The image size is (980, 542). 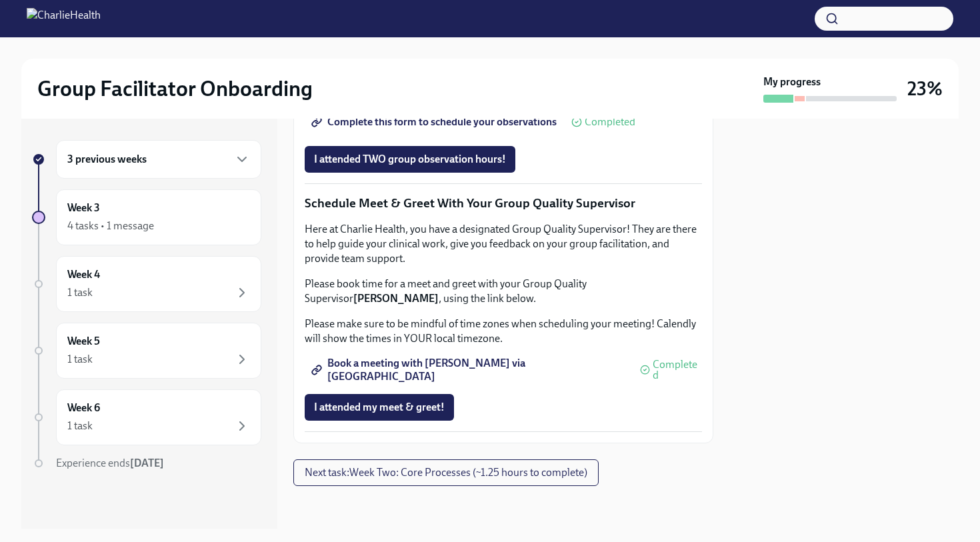 What do you see at coordinates (380, 408) in the screenshot?
I see `button: I attended my meet & greet!` at bounding box center [380, 408].